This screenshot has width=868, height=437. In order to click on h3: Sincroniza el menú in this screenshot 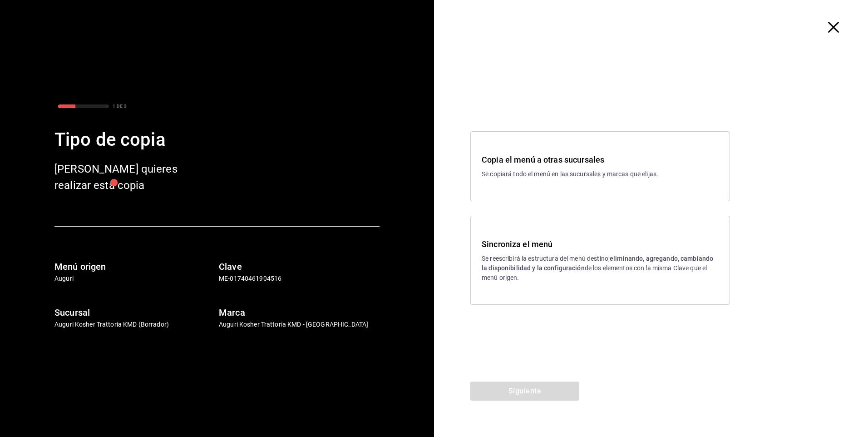, I will do `click(600, 244)`.